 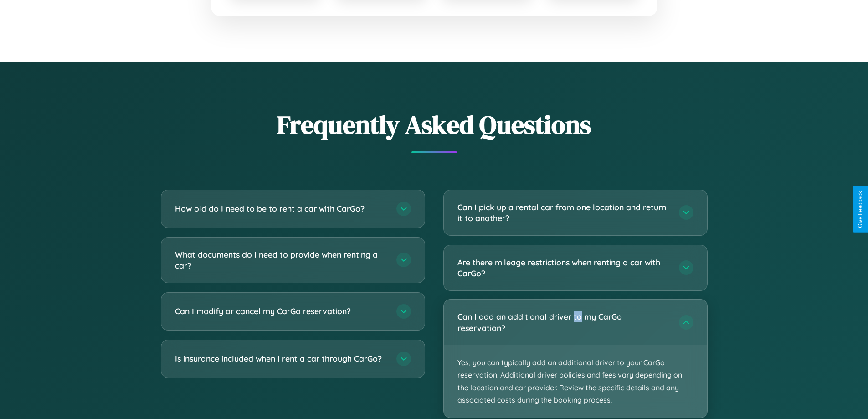 What do you see at coordinates (563, 268) in the screenshot?
I see `h3: Are there mileage restrictions when renting a car with CarGo?` at bounding box center [563, 268].